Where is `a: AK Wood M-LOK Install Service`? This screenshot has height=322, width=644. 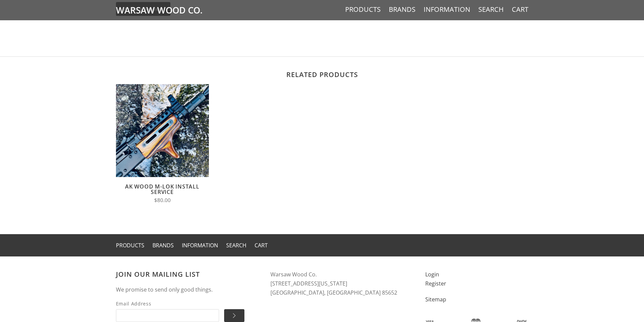 a: AK Wood M-LOK Install Service is located at coordinates (163, 189).